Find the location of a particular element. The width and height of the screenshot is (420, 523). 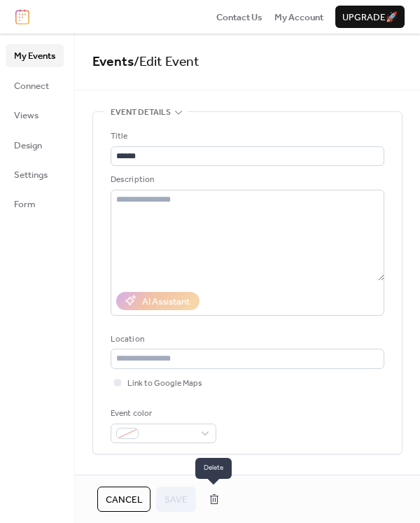

span: Design is located at coordinates (28, 146).